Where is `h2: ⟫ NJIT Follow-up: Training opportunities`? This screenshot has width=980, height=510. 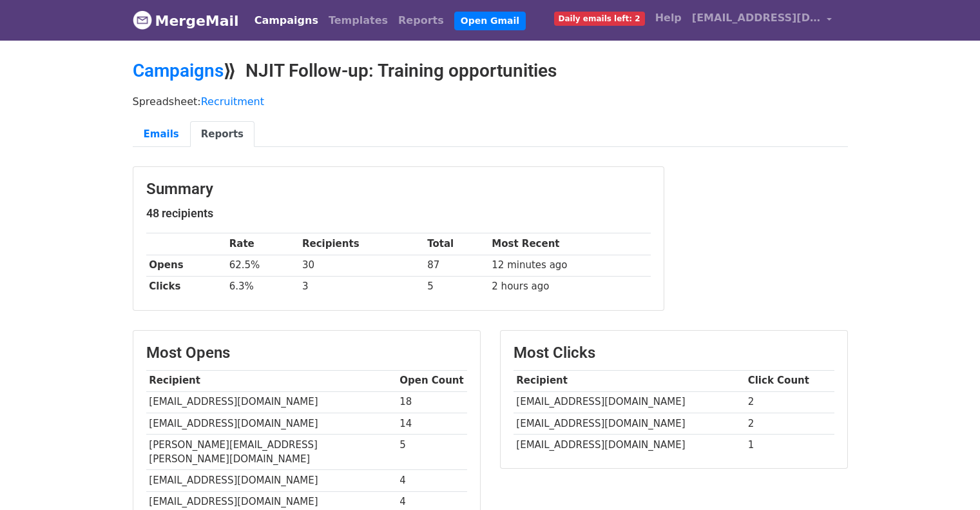 h2: ⟫ NJIT Follow-up: Training opportunities is located at coordinates (490, 71).